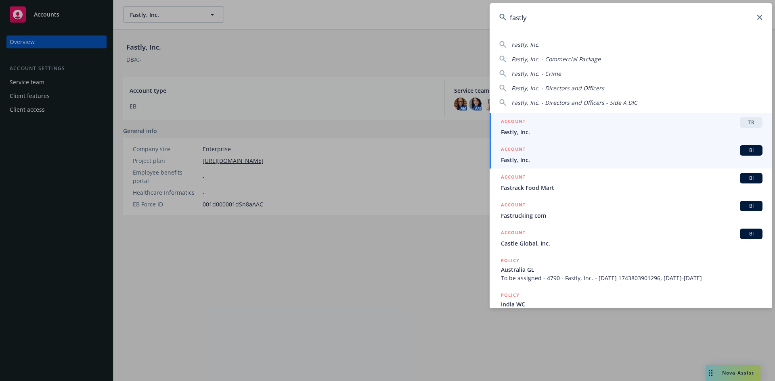 The height and width of the screenshot is (381, 775). I want to click on span: Australia GL, so click(632, 270).